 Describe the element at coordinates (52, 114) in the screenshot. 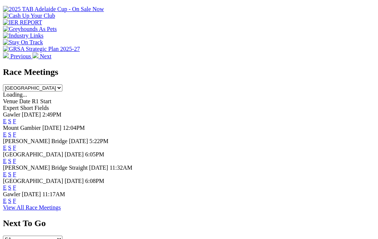

I see `span: 2:49PM` at that location.